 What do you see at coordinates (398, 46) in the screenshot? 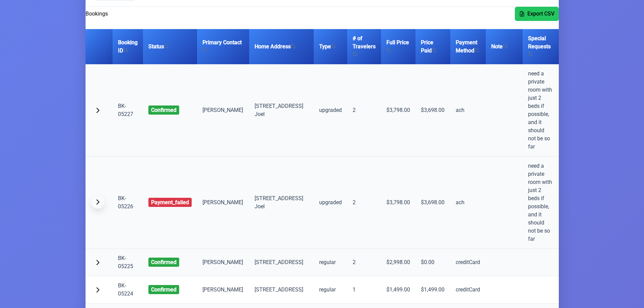
I see `th: Full Price` at bounding box center [398, 46].